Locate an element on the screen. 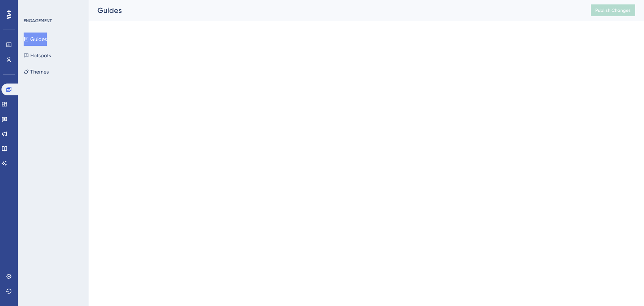  button: Publish Changes is located at coordinates (613, 10).